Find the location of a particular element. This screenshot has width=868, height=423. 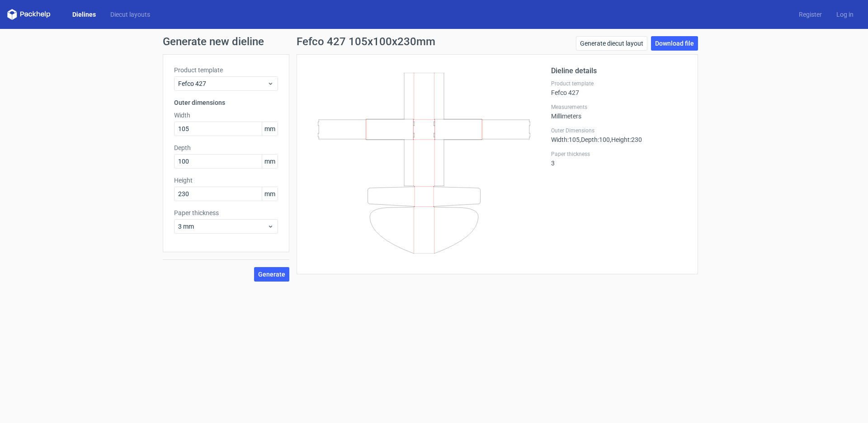

span: Generate is located at coordinates (272, 275).